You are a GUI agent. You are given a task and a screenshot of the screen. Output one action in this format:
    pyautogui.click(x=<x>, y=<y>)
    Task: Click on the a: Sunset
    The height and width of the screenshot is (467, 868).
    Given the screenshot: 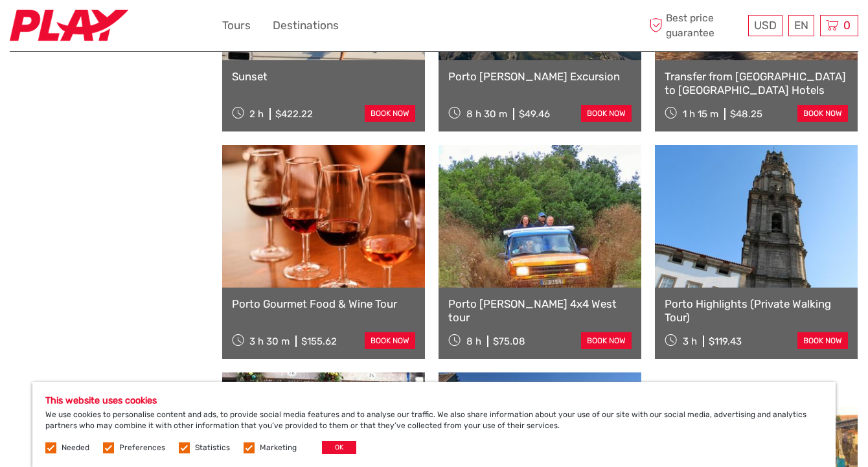 What is the action you would take?
    pyautogui.click(x=323, y=76)
    